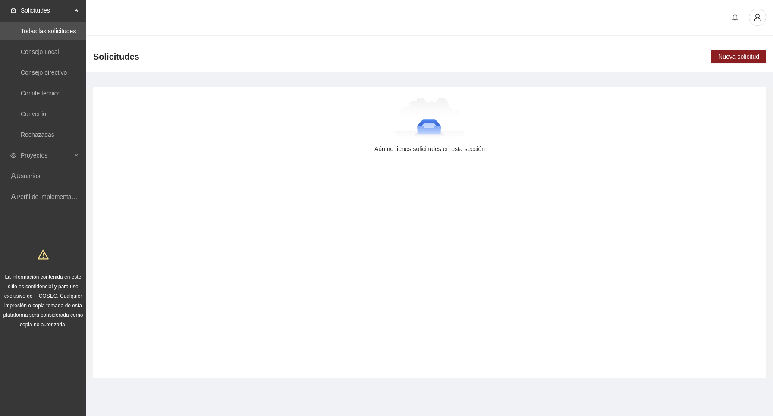 Image resolution: width=773 pixels, height=416 pixels. Describe the element at coordinates (429, 119) in the screenshot. I see `img: Aún no tienes solicitudes en esta sección` at that location.